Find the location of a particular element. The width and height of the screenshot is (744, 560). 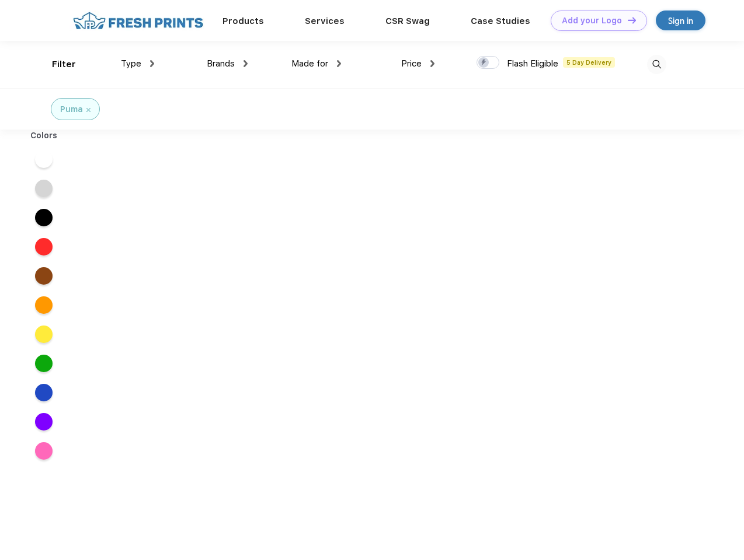

span: Brands is located at coordinates (221, 63).